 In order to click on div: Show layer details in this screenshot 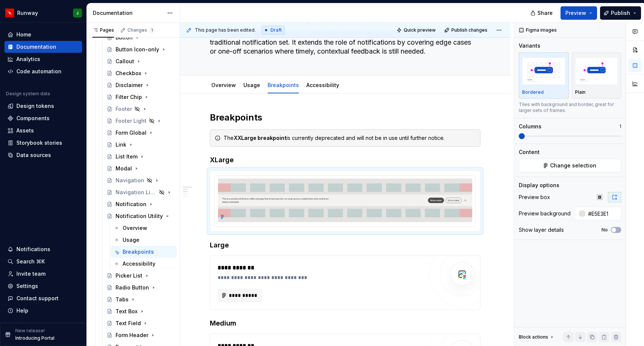, I will do `click(541, 230)`.